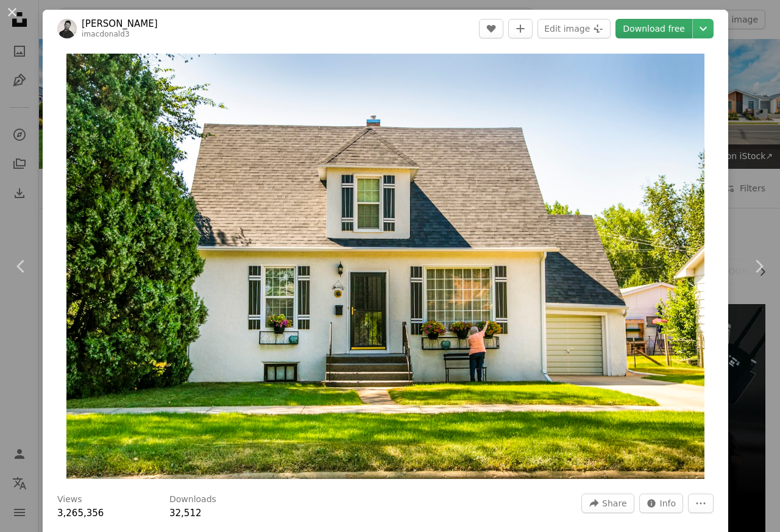 The image size is (780, 532). What do you see at coordinates (385, 266) in the screenshot?
I see `img: man in black shirt sitting on chair near white wooden house during daytime` at bounding box center [385, 266].